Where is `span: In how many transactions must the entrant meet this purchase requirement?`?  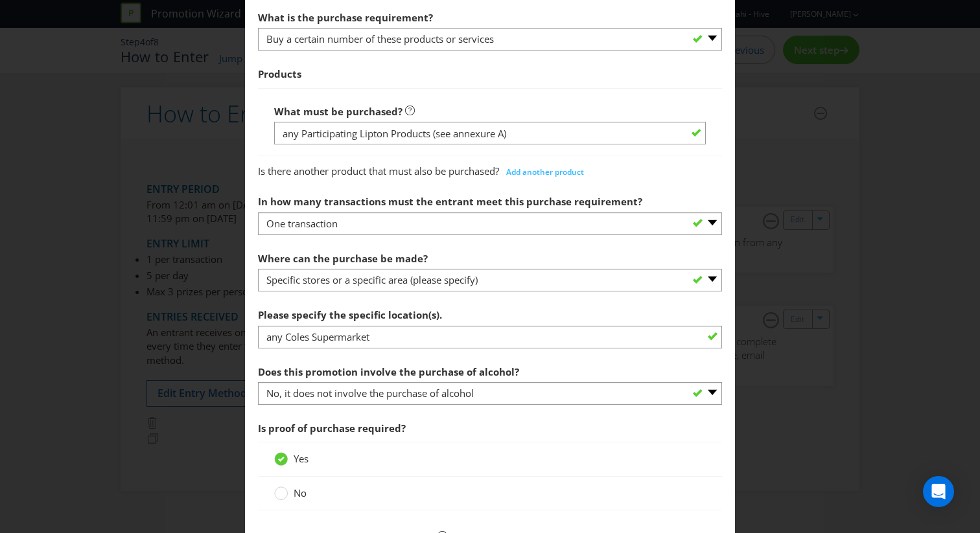
span: In how many transactions must the entrant meet this purchase requirement? is located at coordinates (450, 202).